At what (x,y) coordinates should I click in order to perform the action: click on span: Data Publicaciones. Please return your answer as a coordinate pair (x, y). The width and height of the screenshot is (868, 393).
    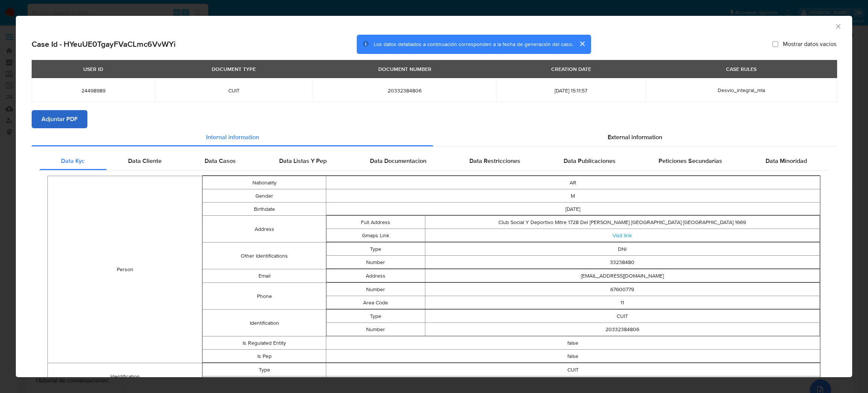
    Looking at the image, I should click on (590, 161).